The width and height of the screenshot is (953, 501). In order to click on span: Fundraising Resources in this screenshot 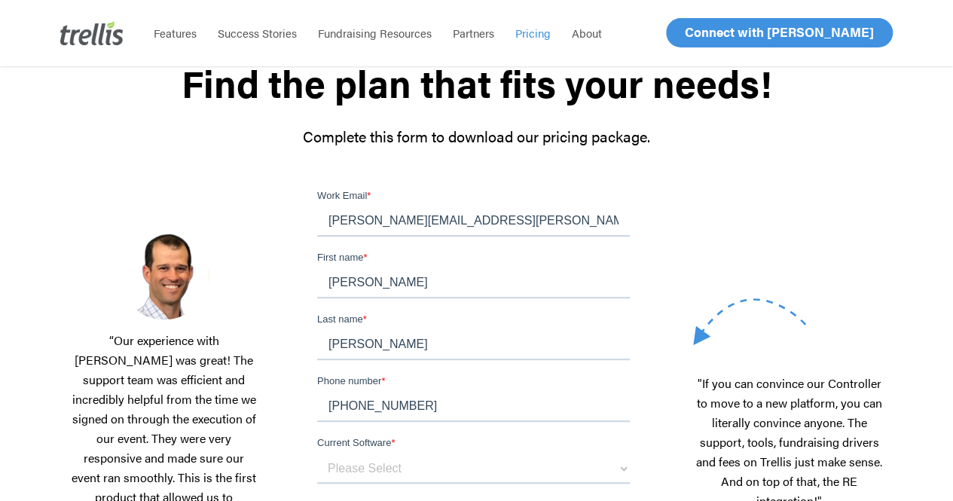, I will do `click(375, 32)`.